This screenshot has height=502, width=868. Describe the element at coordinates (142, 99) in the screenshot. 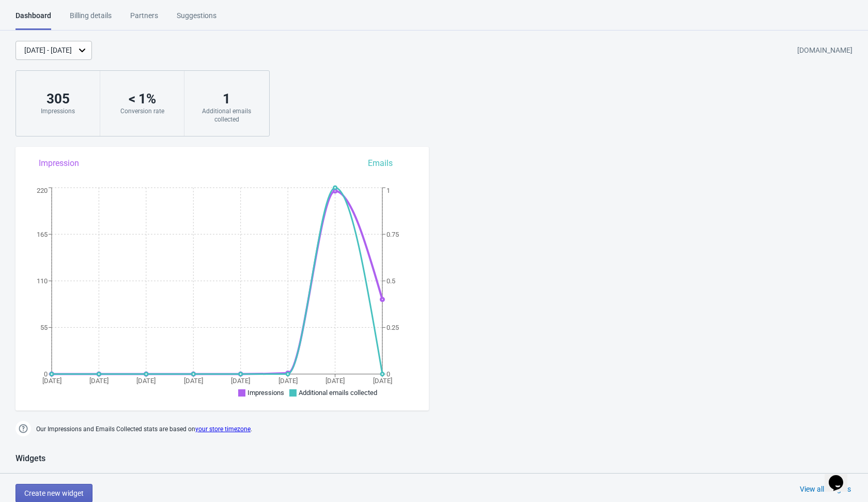

I see `div: < 1 %` at that location.